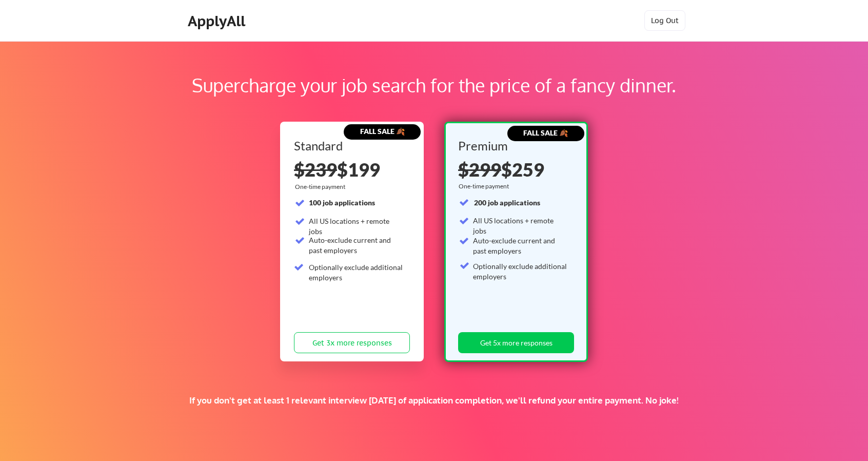  I want to click on s: $239, so click(316, 169).